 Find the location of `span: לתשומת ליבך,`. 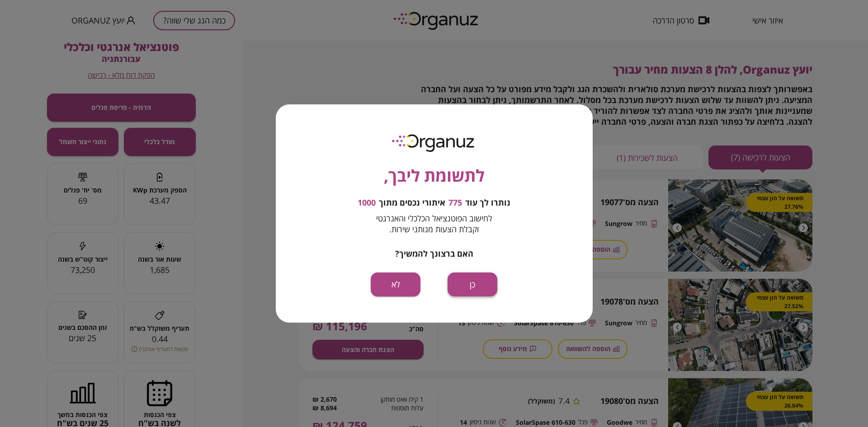

span: לתשומת ליבך, is located at coordinates (434, 176).